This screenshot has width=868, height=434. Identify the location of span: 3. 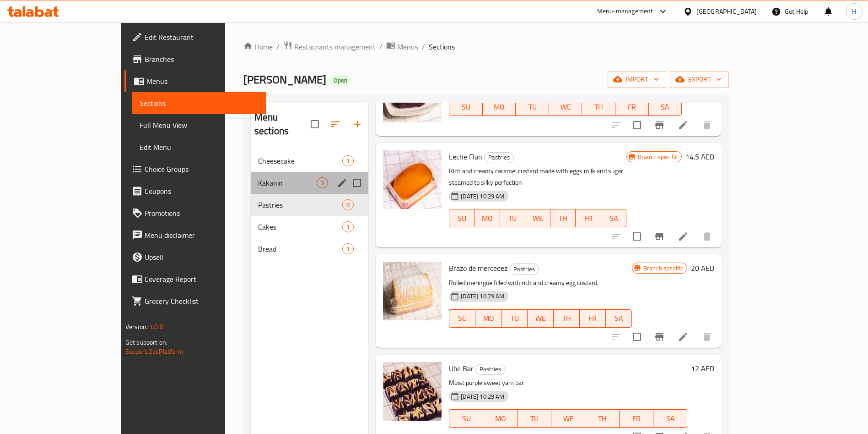
(322, 182).